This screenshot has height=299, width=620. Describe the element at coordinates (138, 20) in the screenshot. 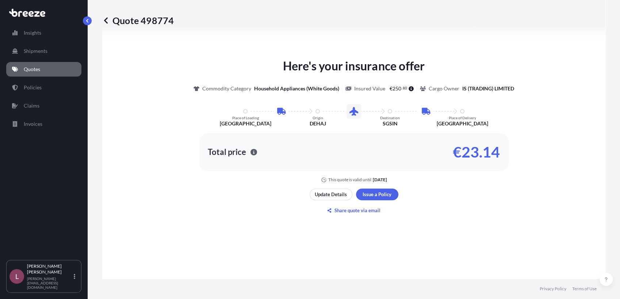

I see `p: Quote 498774` at that location.